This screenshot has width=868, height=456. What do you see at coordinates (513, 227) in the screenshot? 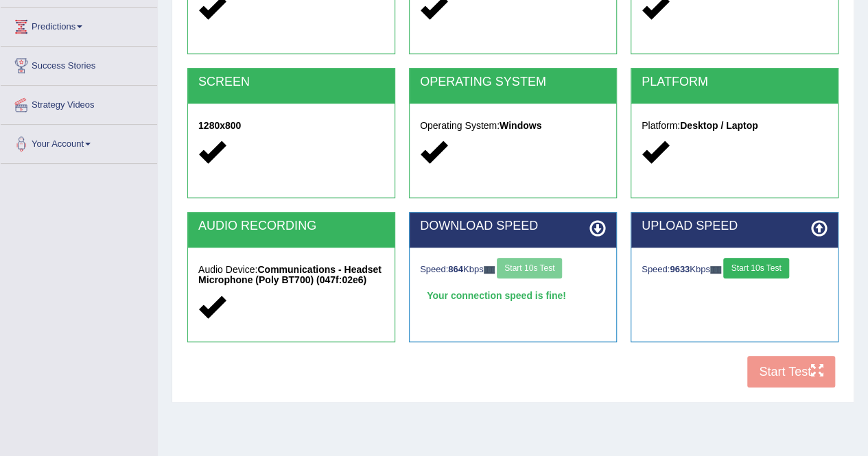
I see `h2: DOWNLOAD SPEED` at bounding box center [513, 227].